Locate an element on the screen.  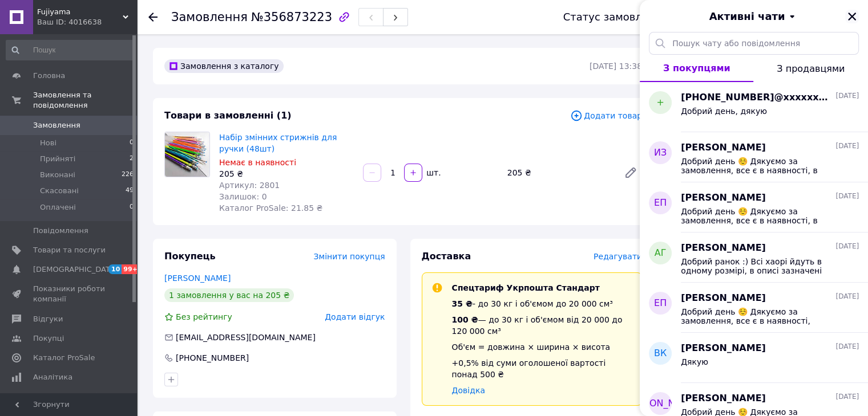
div: - до 30 кг і об'ємом до 20 000 см³ is located at coordinates (542, 304).